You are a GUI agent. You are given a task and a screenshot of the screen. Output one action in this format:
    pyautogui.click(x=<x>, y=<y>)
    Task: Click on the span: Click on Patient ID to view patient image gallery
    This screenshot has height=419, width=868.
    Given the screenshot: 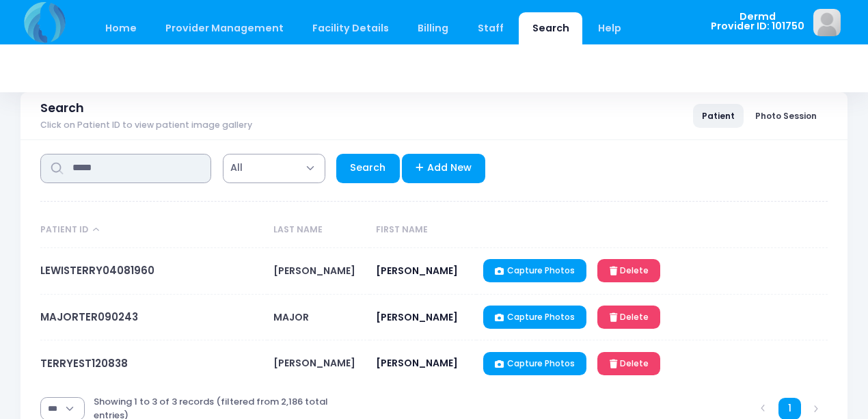 What is the action you would take?
    pyautogui.click(x=146, y=125)
    